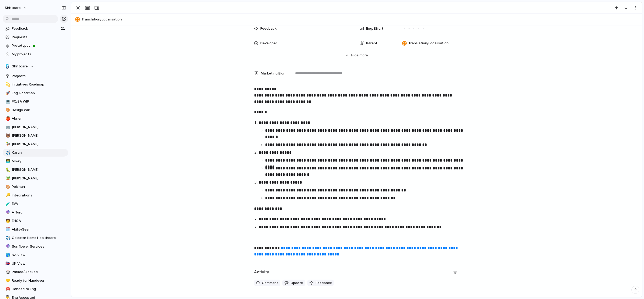 The height and width of the screenshot is (299, 644). Describe the element at coordinates (297, 283) in the screenshot. I see `span: Update` at that location.